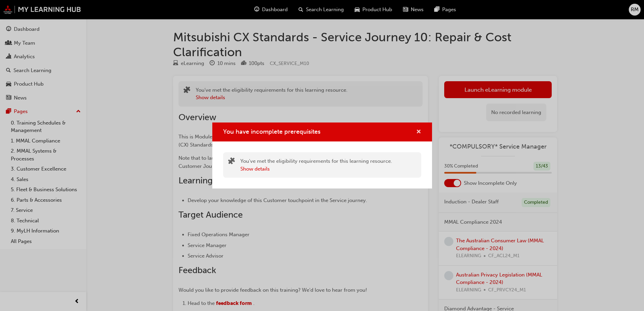 This screenshot has width=644, height=311. What do you see at coordinates (232, 162) in the screenshot?
I see `span: puzzle-icon` at bounding box center [232, 162].